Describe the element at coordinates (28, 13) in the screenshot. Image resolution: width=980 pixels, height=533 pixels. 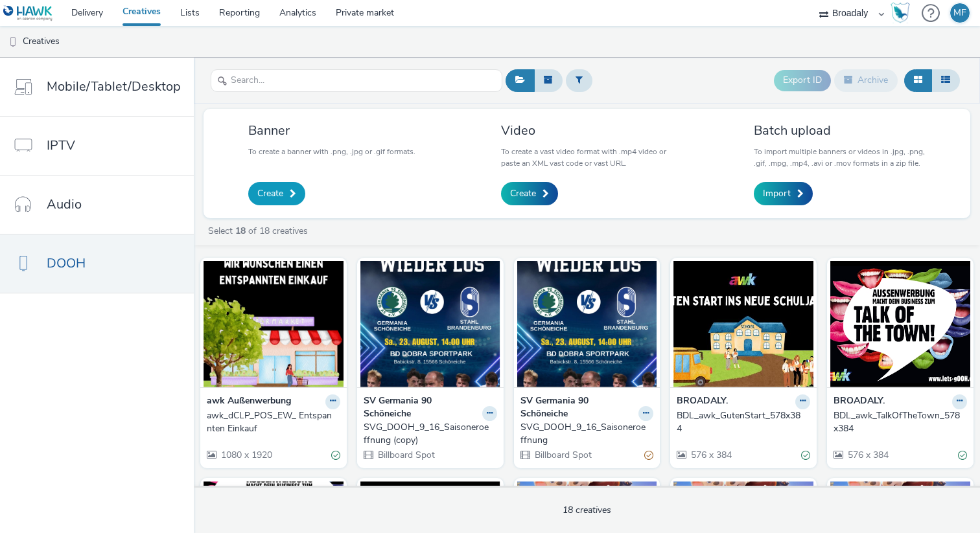
I see `img: undefined Logo` at that location.